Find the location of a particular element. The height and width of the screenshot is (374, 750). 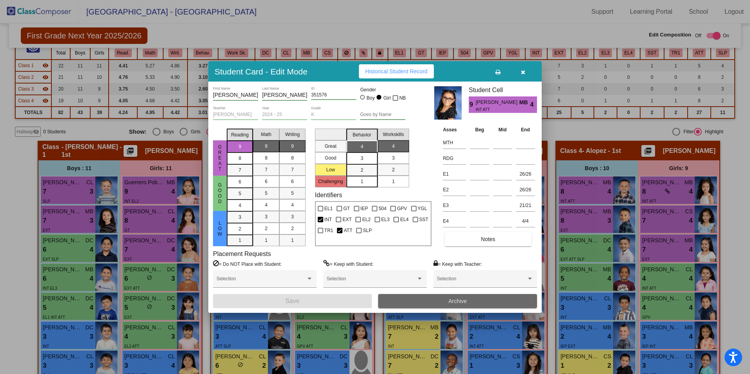

label: Identifiers is located at coordinates (328, 195).